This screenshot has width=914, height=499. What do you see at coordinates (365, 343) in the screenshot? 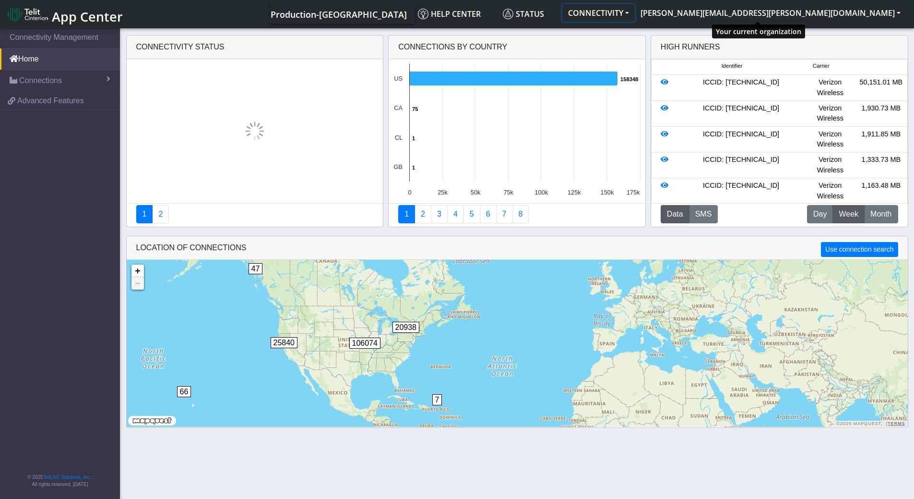
I see `span: 106074` at bounding box center [365, 343].